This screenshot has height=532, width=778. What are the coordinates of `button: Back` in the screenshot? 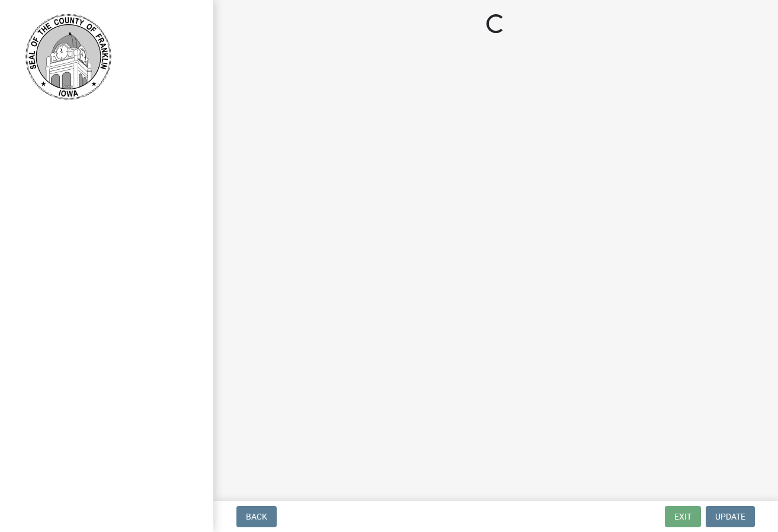 It's located at (256, 517).